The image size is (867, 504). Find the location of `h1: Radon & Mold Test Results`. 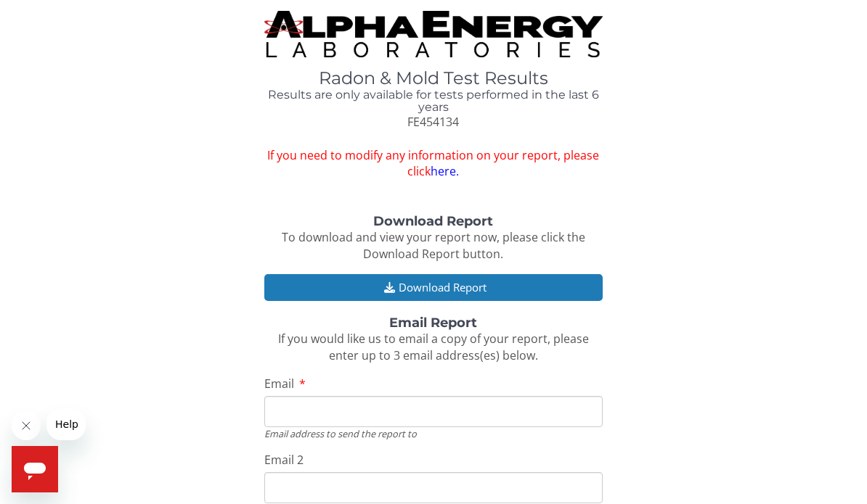

h1: Radon & Mold Test Results is located at coordinates (434, 78).